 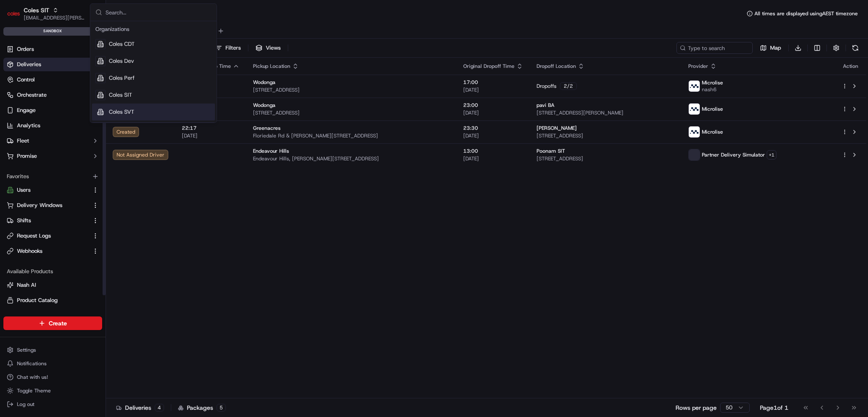 What do you see at coordinates (233, 48) in the screenshot?
I see `span: Filters` at bounding box center [233, 48].